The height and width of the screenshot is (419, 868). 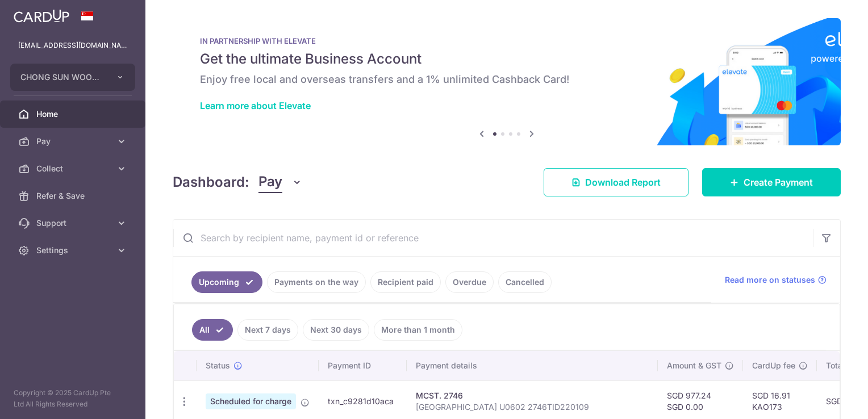 I want to click on a: Payments on the way, so click(x=316, y=282).